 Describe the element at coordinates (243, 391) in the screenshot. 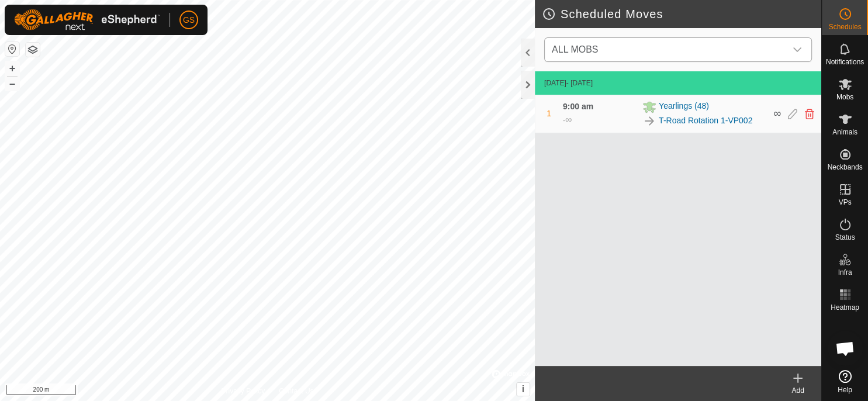

I see `a: Privacy Policy` at that location.